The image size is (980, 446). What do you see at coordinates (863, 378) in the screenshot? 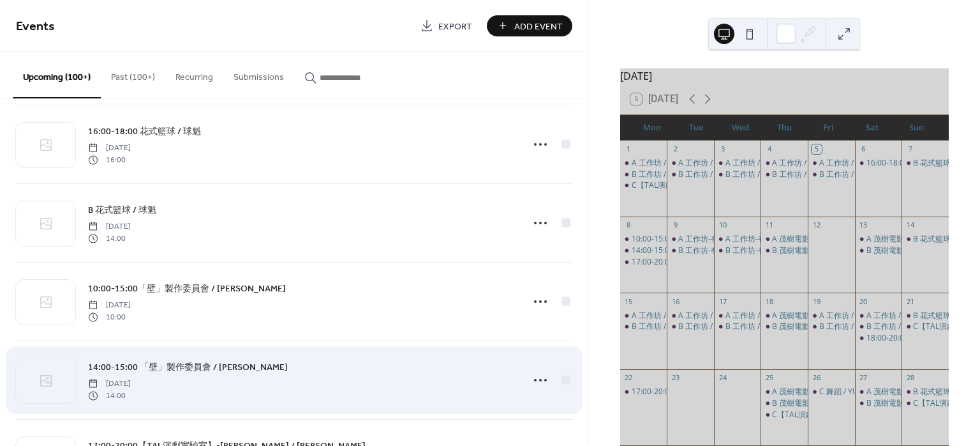
I see `div: 27` at bounding box center [863, 378].